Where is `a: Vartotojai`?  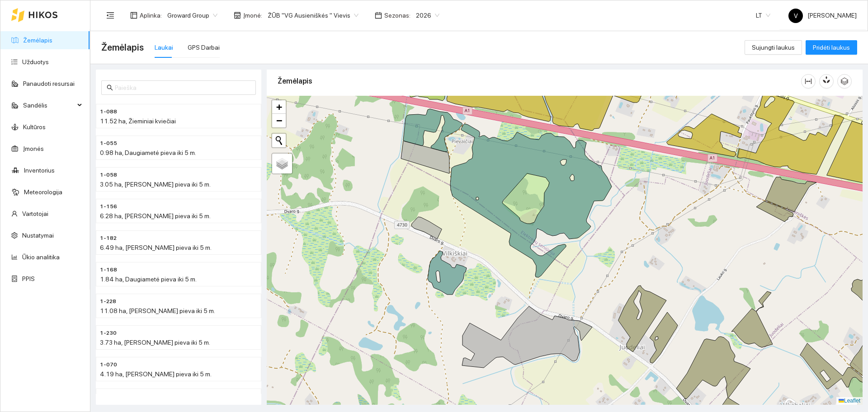 a: Vartotojai is located at coordinates (36, 214).